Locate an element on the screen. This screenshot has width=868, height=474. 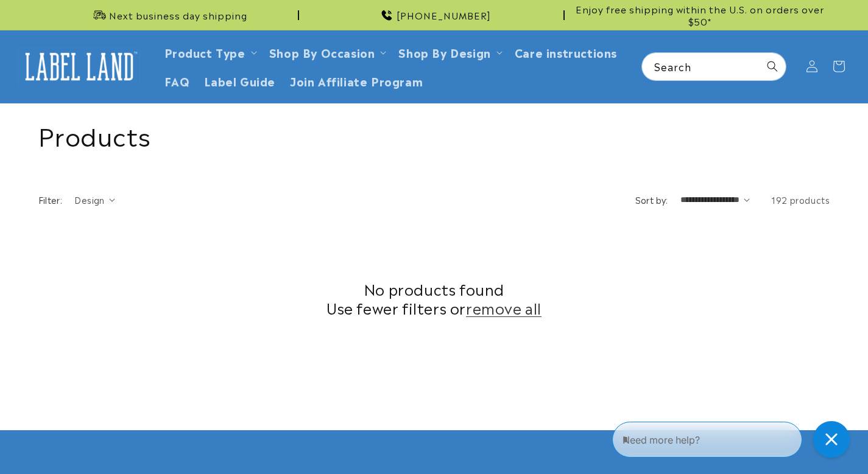
a: Label Guide is located at coordinates (240, 80).